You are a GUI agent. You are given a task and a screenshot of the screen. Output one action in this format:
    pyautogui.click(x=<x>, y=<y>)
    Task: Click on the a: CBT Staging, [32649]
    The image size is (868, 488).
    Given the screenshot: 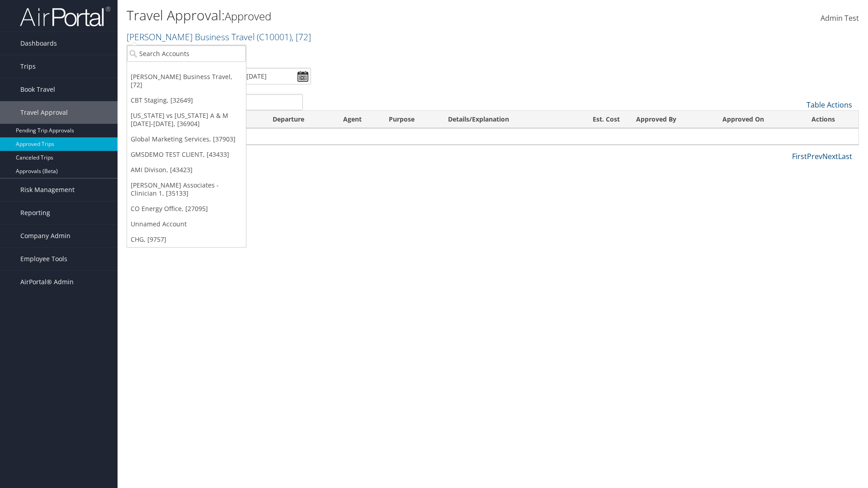 What is the action you would take?
    pyautogui.click(x=187, y=101)
    